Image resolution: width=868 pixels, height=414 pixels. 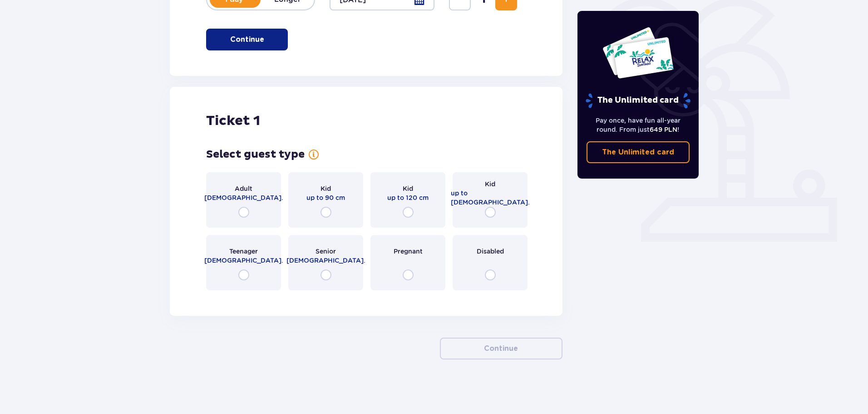 What do you see at coordinates (255, 155) in the screenshot?
I see `h3: Select guest type` at bounding box center [255, 155].